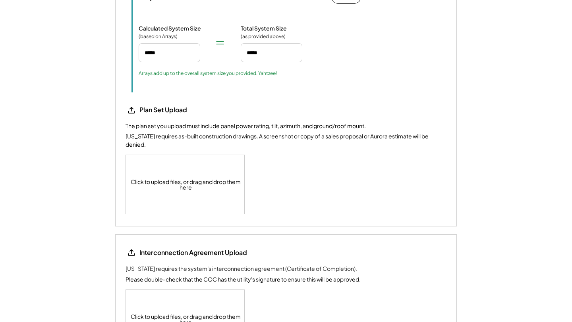 The height and width of the screenshot is (322, 572). What do you see at coordinates (243, 280) in the screenshot?
I see `div: Please double-check that the COC has the utility's signature to ensure this will be approved.` at bounding box center [243, 280].